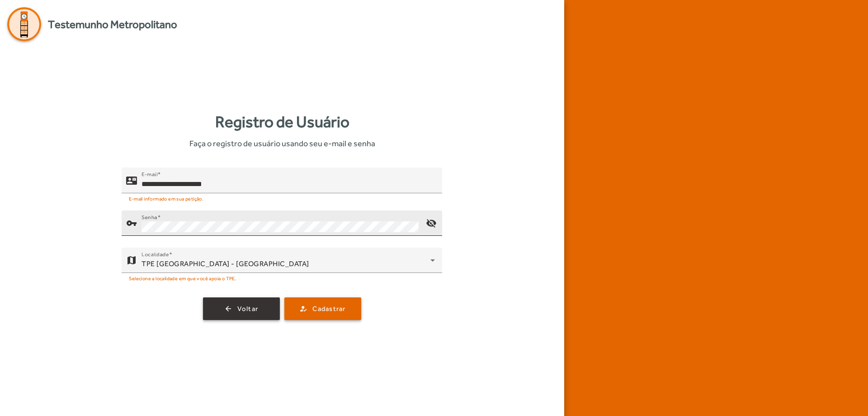 Image resolution: width=868 pixels, height=416 pixels. Describe the element at coordinates (131, 181) in the screenshot. I see `mat-icon: contact_mail` at that location.